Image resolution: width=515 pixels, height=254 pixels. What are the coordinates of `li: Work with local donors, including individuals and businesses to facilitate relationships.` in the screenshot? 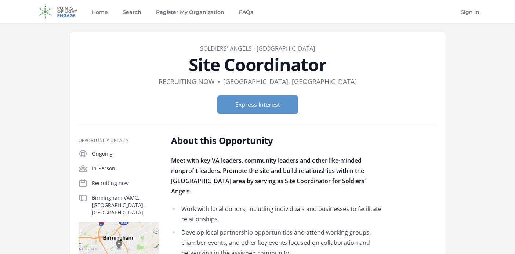 It's located at (279, 214).